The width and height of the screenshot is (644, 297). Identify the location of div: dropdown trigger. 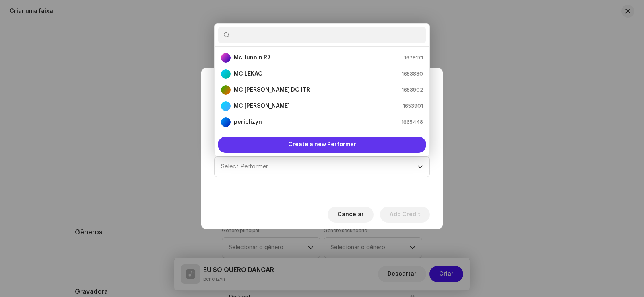
(420, 167).